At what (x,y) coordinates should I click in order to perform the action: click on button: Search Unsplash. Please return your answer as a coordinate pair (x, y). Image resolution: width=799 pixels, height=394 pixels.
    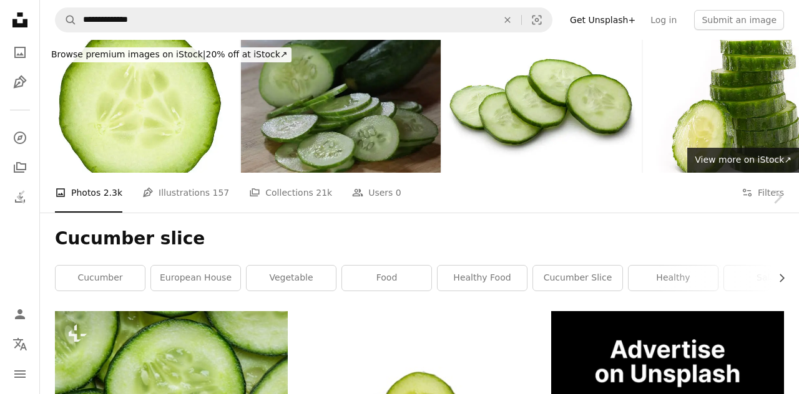
    Looking at the image, I should click on (66, 20).